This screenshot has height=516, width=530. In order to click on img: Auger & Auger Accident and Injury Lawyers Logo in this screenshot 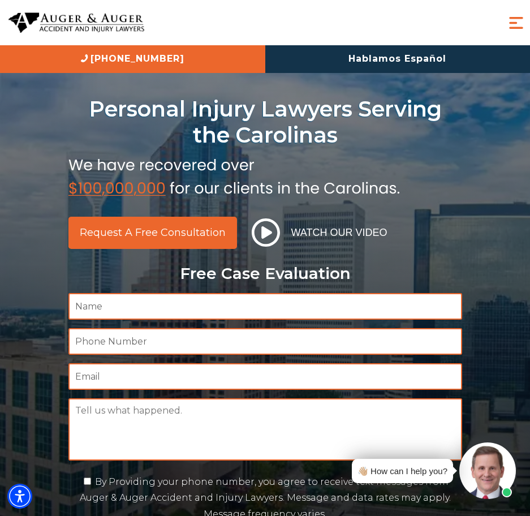, I will do `click(76, 23)`.